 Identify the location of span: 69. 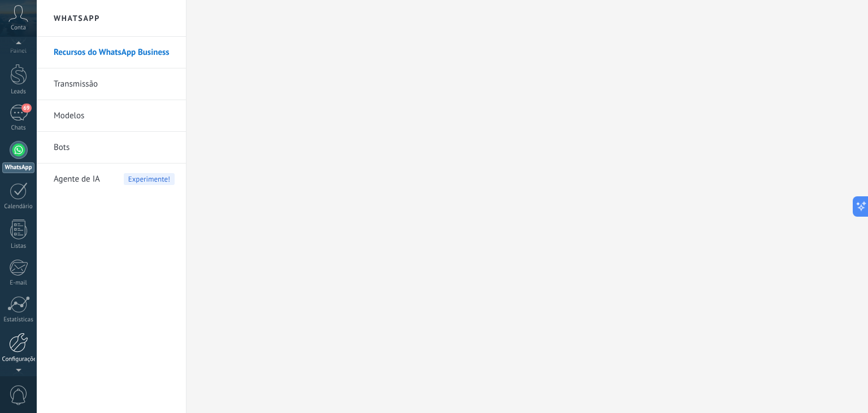
(26, 108).